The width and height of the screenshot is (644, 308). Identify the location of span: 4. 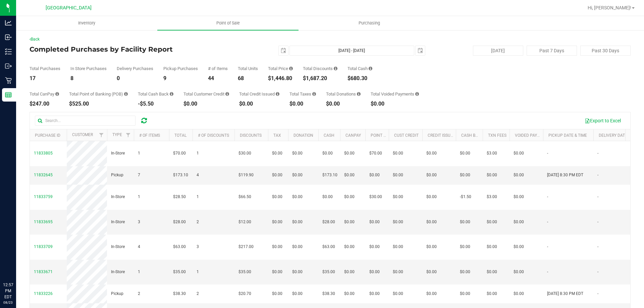
(197, 175).